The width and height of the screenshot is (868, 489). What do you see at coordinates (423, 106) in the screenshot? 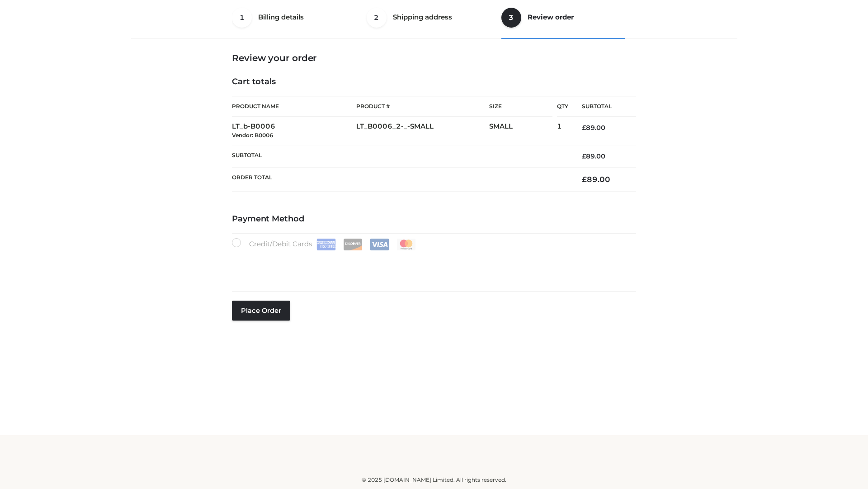
I see `th: Product #` at bounding box center [423, 106].